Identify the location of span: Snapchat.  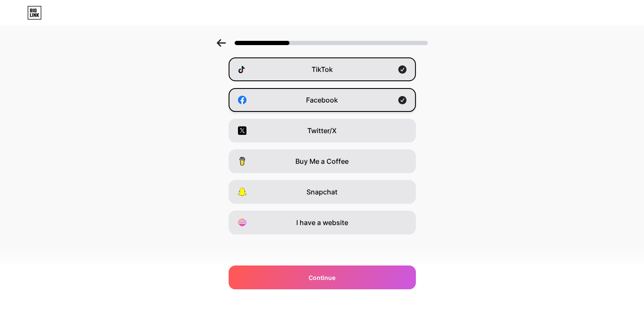
(322, 192).